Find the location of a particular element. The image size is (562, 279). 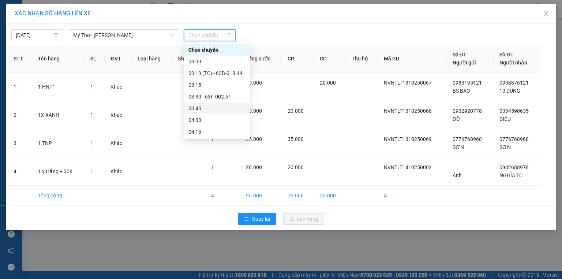

span: Ánh is located at coordinates (457, 175).